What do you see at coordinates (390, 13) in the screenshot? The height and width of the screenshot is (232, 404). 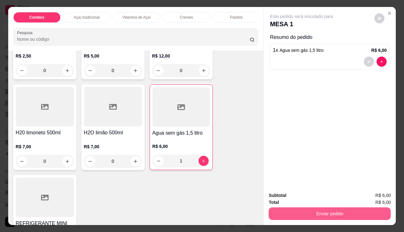 I see `button: Close` at bounding box center [390, 13].